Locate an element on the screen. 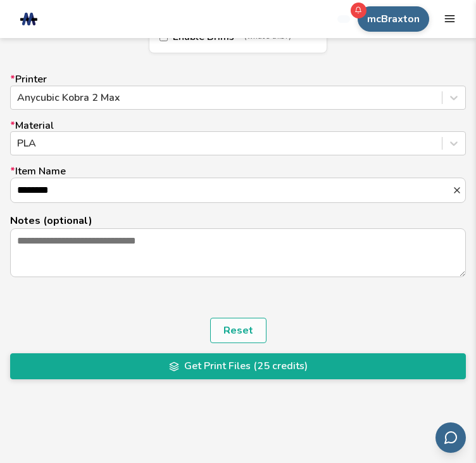 This screenshot has width=476, height=463. button: Get Print Files (25 credits) is located at coordinates (238, 366).